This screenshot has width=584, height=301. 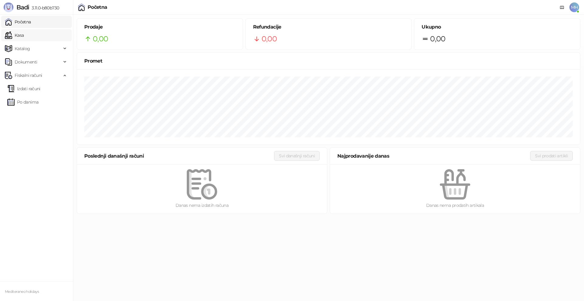 I want to click on h5: Ukupno, so click(x=497, y=27).